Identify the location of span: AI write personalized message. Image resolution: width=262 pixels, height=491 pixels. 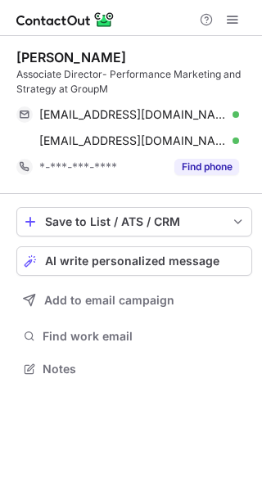
(132, 261).